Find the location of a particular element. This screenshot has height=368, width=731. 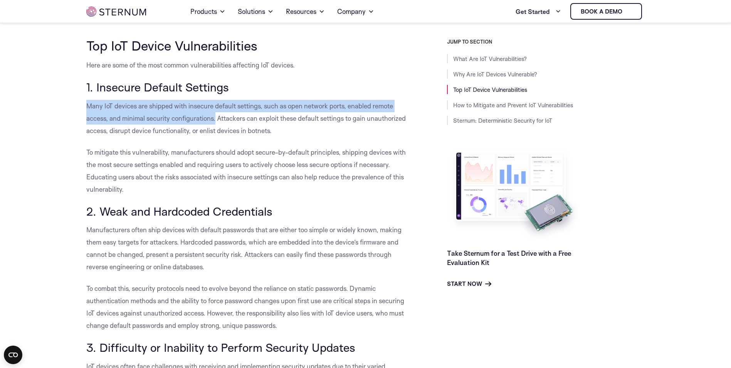

span: 1. Insecure Default Settings is located at coordinates (158, 87).